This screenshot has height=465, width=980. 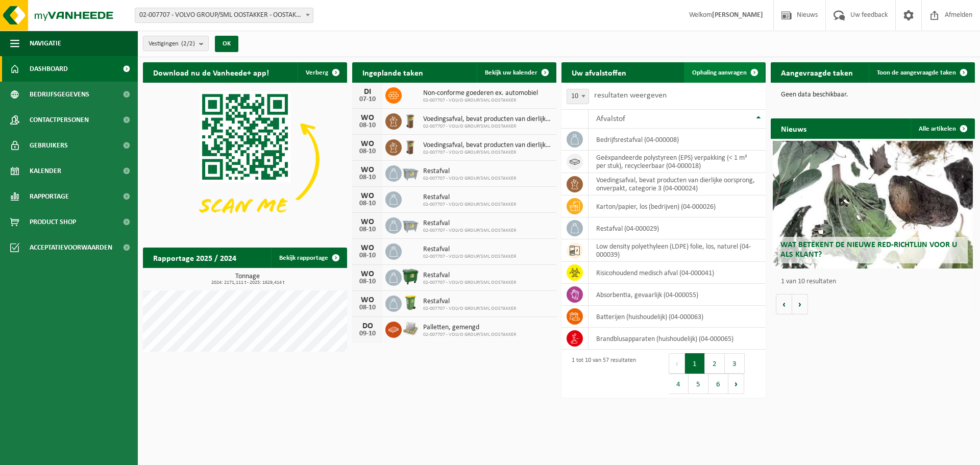 I want to click on td: voedingsafval, bevat producten van dierlijke oorsprong, onverpakt, categorie 3 (04-000024), so click(x=677, y=185).